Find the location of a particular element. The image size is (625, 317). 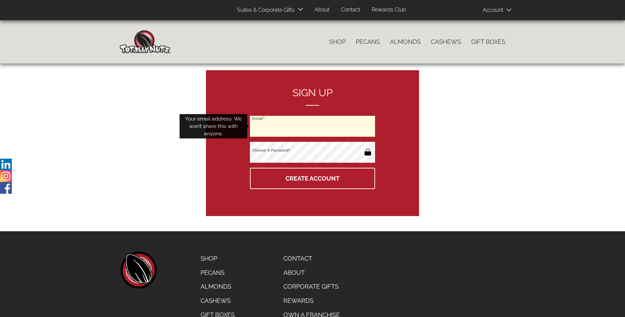

input: Email is located at coordinates (312, 126).